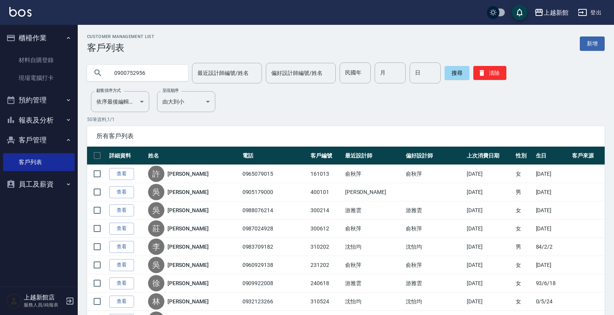 This screenshot has height=315, width=614. Describe the element at coordinates (156, 229) in the screenshot. I see `div: 莊` at that location.